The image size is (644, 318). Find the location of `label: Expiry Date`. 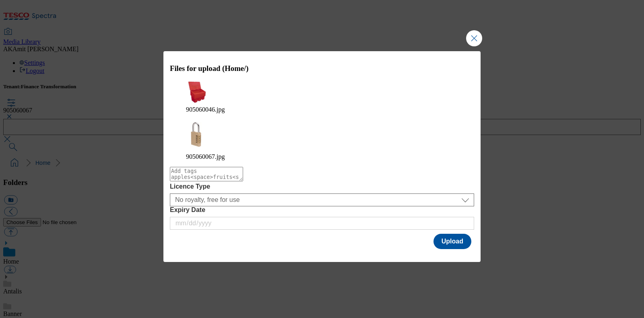

label: Expiry Date is located at coordinates (322, 210).